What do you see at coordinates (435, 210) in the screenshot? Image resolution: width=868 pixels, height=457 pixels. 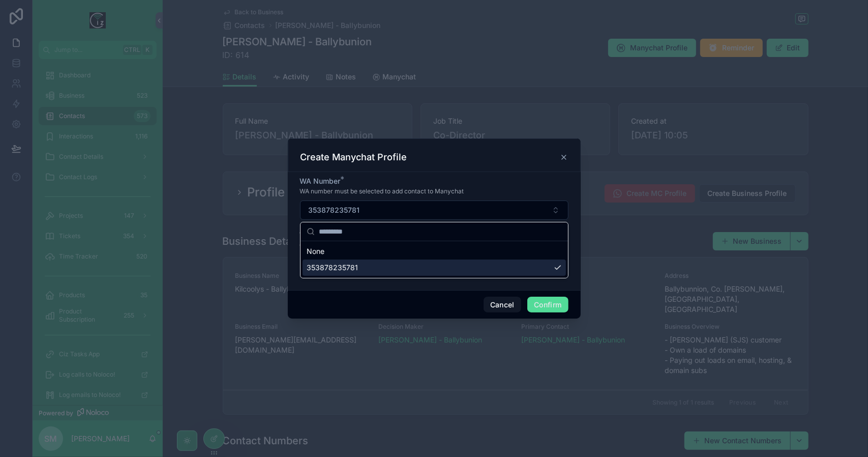 I see `button: Select Button` at bounding box center [435, 210].